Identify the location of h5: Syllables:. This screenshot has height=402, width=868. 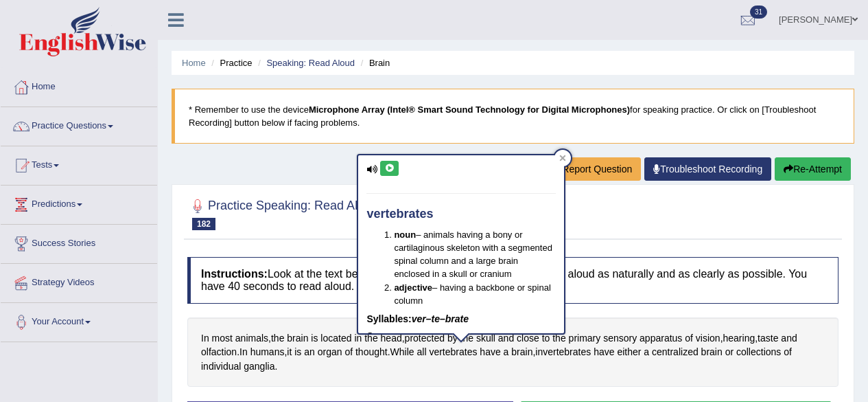
(461, 319).